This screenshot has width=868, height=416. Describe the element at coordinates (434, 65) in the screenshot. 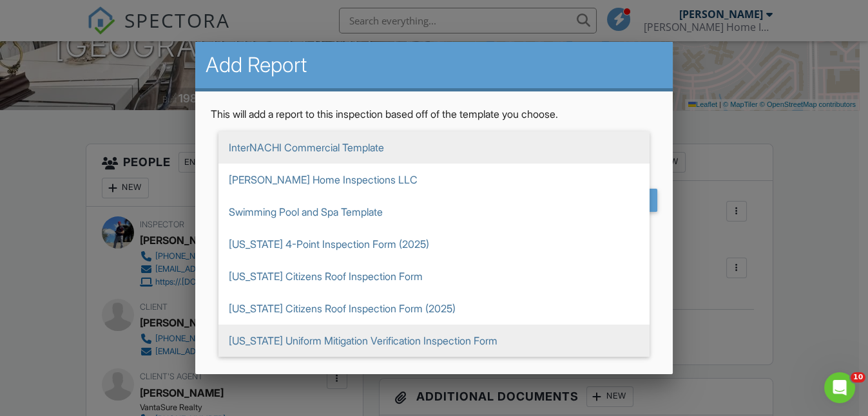

I see `h2: Add Report` at that location.